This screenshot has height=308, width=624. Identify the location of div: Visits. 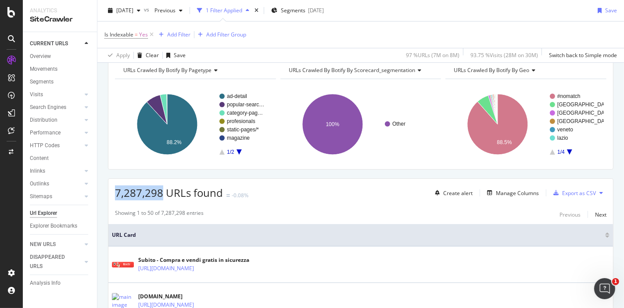
(36, 94).